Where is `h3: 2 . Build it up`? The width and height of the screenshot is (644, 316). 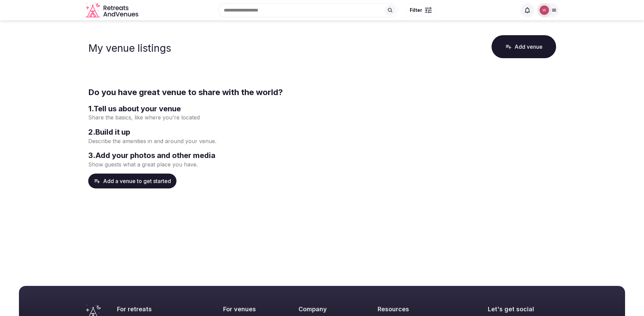 h3: 2 . Build it up is located at coordinates (204, 132).